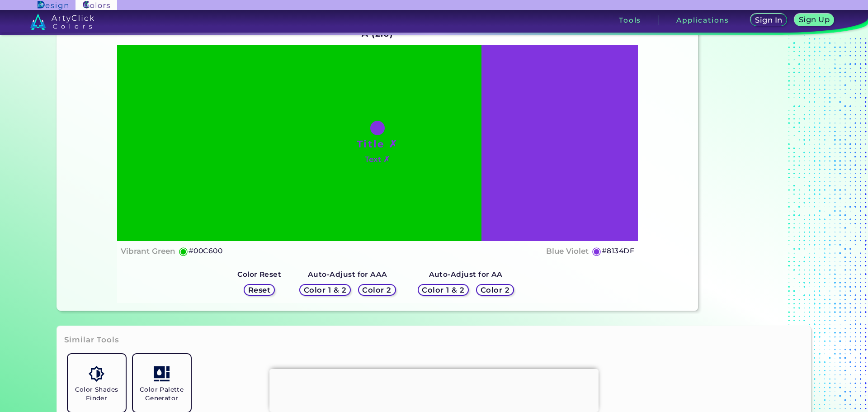  I want to click on h4: Blue Violet, so click(567, 251).